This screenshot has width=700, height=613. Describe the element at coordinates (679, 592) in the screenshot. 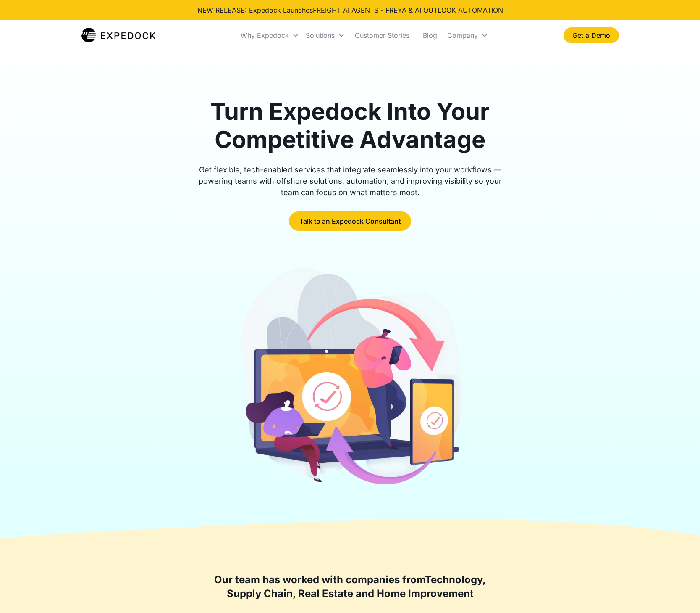

I see `div: Chat Widget` at that location.